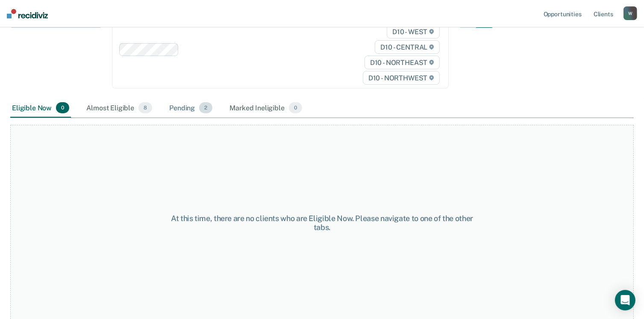 The height and width of the screenshot is (319, 644). Describe the element at coordinates (27, 14) in the screenshot. I see `img: Recidiviz` at that location.